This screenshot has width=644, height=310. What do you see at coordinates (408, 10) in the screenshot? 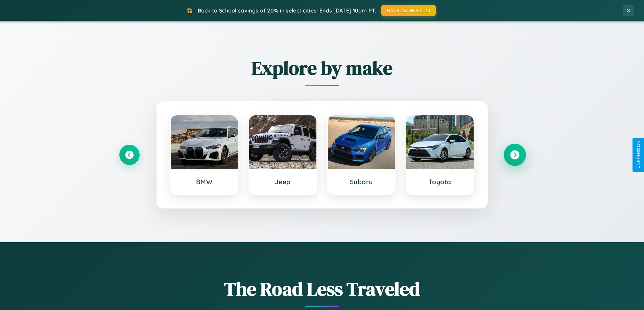
I see `button: BACK2SCHOOL20` at bounding box center [408, 10].